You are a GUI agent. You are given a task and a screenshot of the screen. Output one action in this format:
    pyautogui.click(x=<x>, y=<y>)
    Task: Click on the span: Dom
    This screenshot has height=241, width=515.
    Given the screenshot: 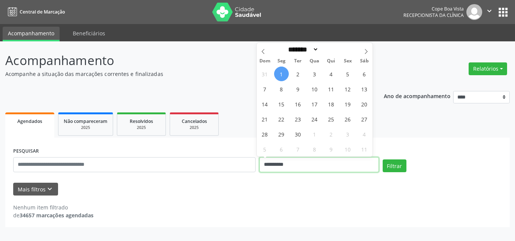 What is the action you would take?
    pyautogui.click(x=265, y=61)
    